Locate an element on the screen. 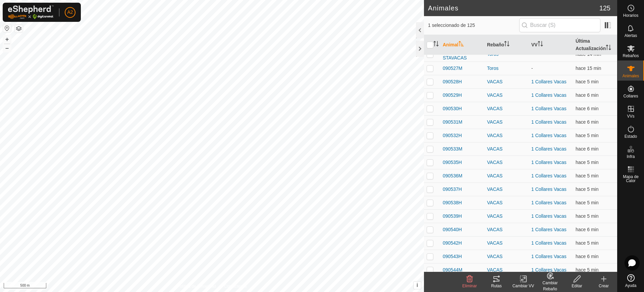  input: Buscar (S) is located at coordinates (560, 25).